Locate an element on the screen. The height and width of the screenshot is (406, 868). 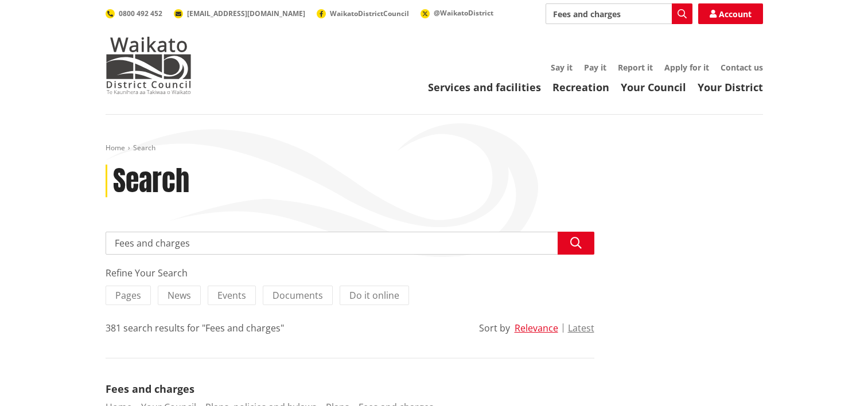
a: Account is located at coordinates (730, 14).